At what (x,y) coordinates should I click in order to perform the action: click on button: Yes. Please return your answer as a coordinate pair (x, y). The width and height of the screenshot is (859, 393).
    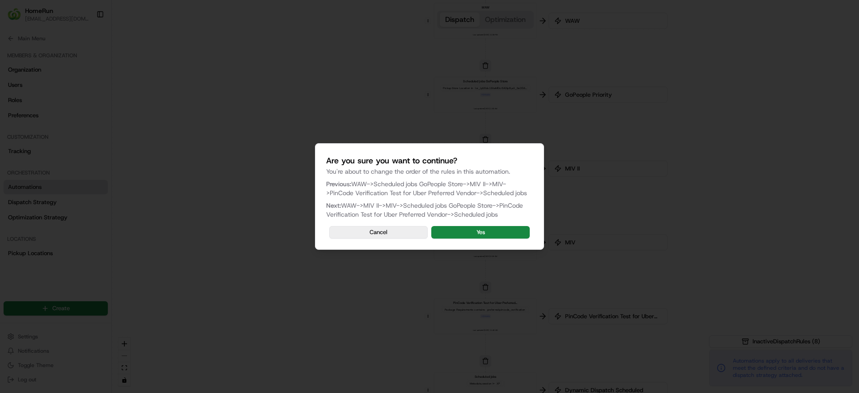
    Looking at the image, I should click on (481, 232).